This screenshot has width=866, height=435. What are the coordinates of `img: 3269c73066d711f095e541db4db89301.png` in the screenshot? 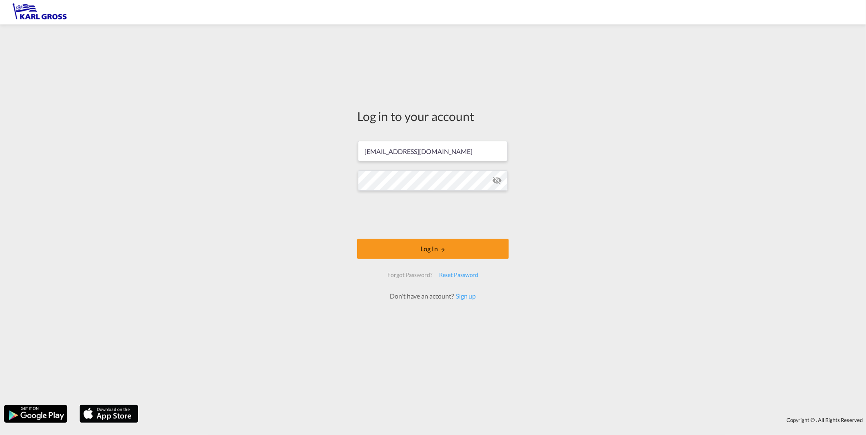 It's located at (40, 12).